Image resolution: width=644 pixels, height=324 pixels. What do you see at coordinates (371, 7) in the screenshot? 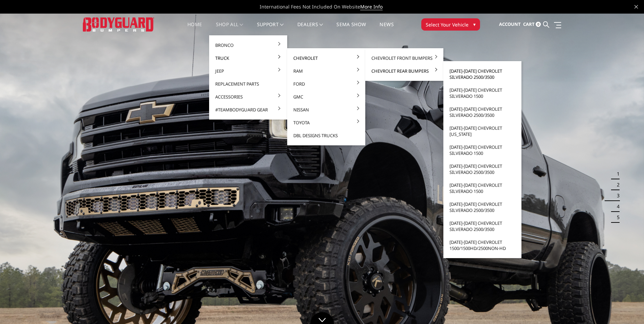
I see `a: More Info` at bounding box center [371, 7].